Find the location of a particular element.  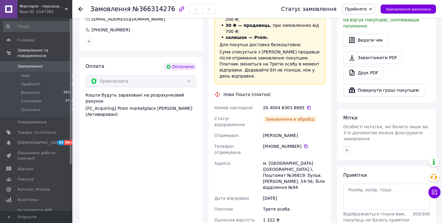

span: Оплата is located at coordinates (95, 66).